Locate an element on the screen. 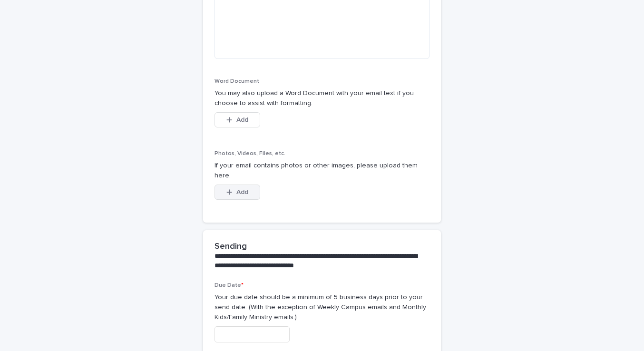  p: You may also upload a Word Document with your email text if you choose to assist with formatting. is located at coordinates (322, 98).